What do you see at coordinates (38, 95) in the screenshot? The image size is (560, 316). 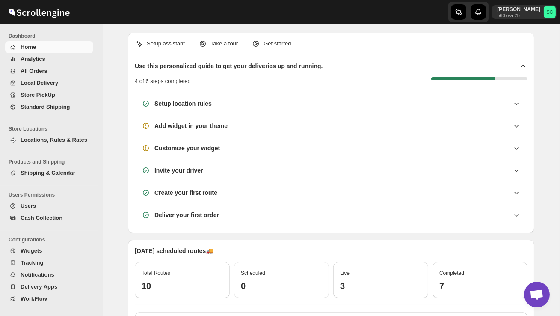 I see `span: Store PickUp` at bounding box center [38, 95].